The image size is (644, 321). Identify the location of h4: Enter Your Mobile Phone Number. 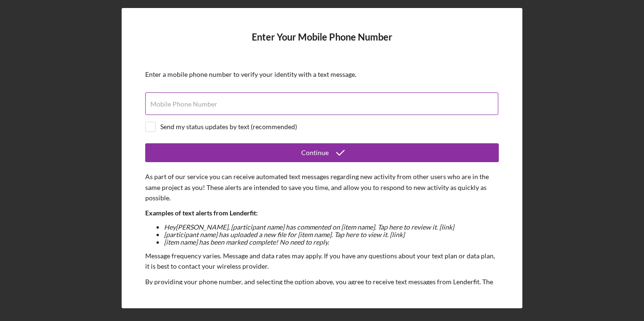
(322, 44).